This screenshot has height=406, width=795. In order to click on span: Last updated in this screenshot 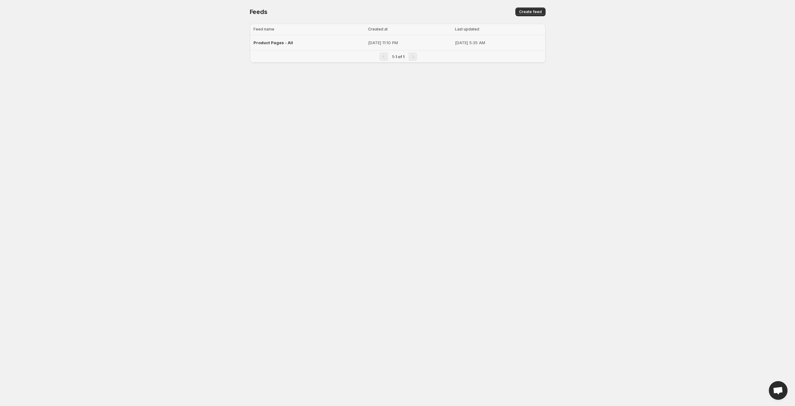, I will do `click(467, 29)`.